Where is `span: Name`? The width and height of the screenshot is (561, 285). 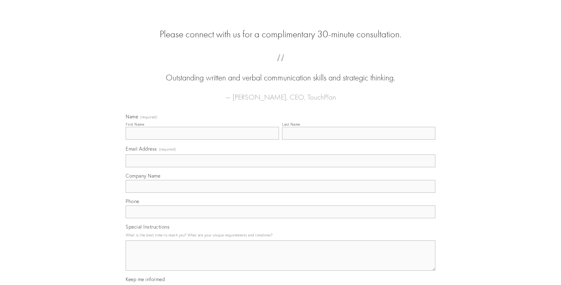 span: Name is located at coordinates (132, 117).